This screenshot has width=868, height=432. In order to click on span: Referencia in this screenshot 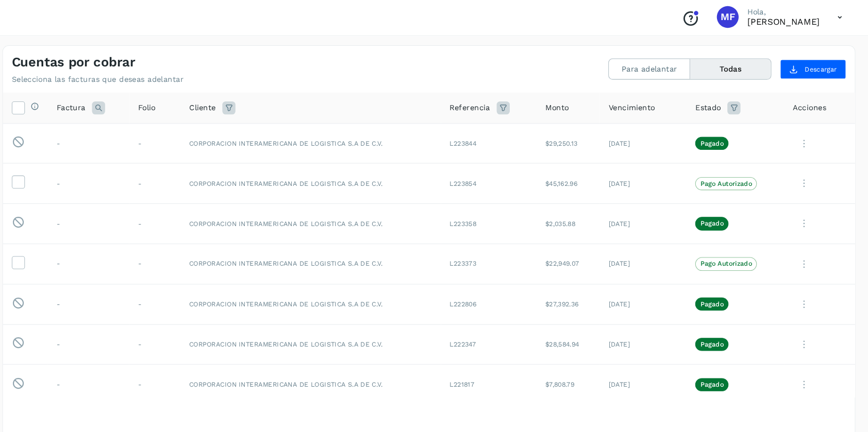, I will do `click(491, 103)`.